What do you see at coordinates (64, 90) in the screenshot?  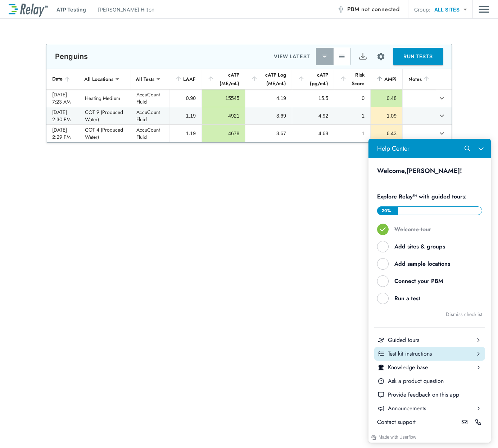 I see `div: Welcome tour` at bounding box center [64, 90].